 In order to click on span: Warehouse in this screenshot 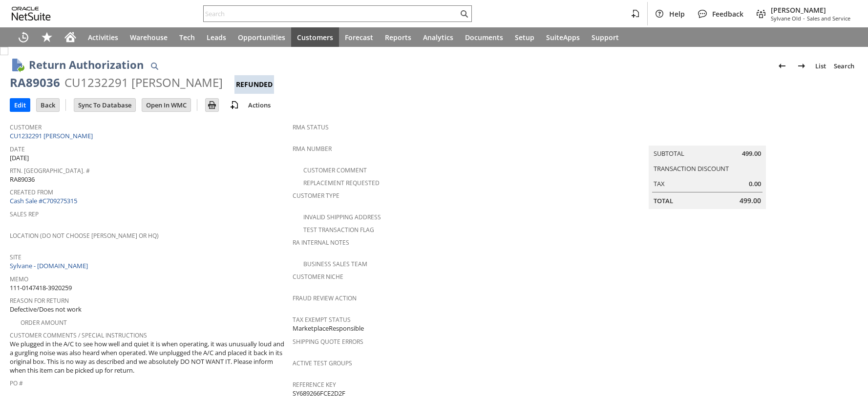, I will do `click(148, 37)`.